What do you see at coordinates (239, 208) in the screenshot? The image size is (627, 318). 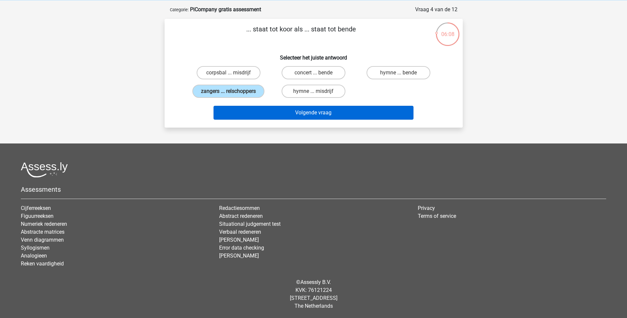 I see `a: Redactiesommen` at bounding box center [239, 208].